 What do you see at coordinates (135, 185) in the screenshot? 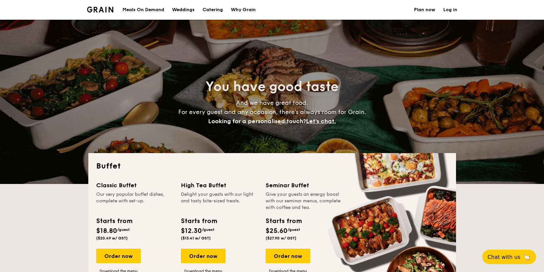
I see `div: Classic Buffet` at bounding box center [135, 185].